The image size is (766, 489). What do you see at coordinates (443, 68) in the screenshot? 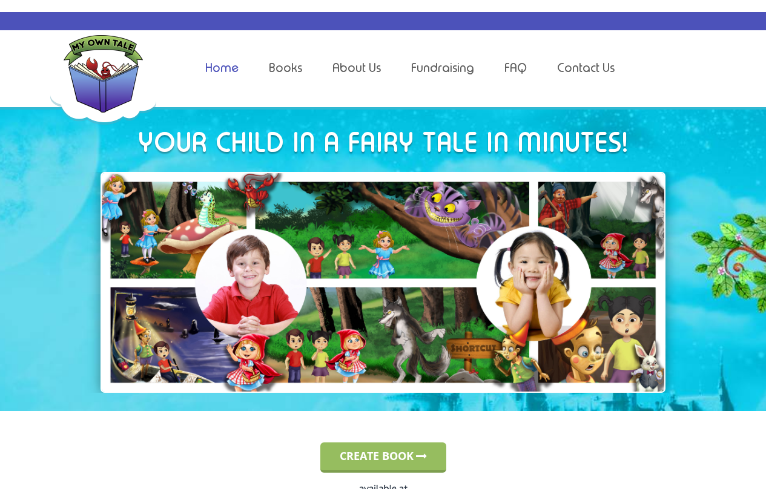
I see `a: Fundraising` at bounding box center [443, 68].